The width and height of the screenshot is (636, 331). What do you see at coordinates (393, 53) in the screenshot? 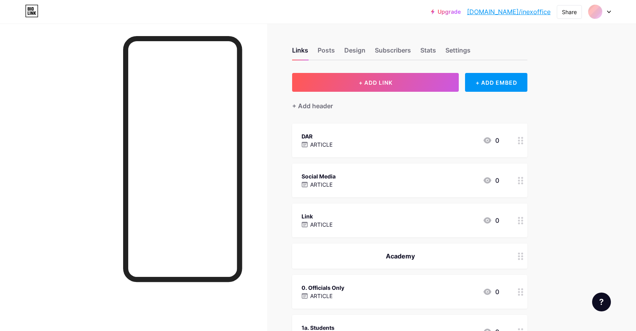
I see `div: Subscribers` at bounding box center [393, 53].